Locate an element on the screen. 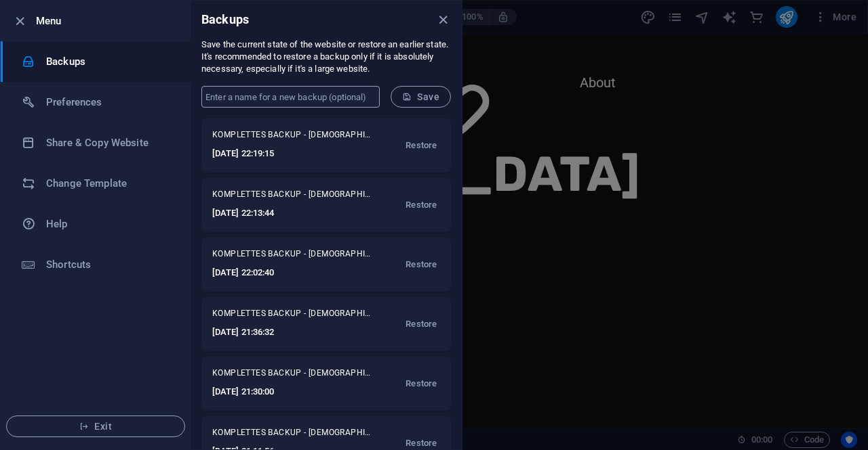 The image size is (868, 450). button: Exit is located at coordinates (95, 426).